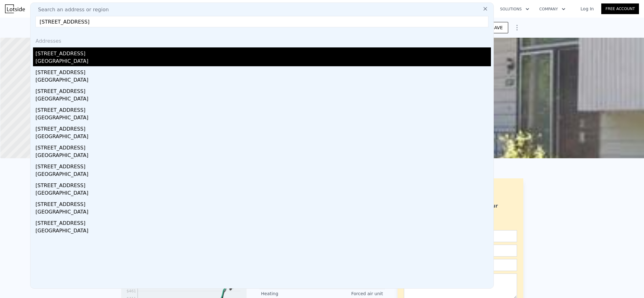  Describe the element at coordinates (517, 27) in the screenshot. I see `button: Show Options` at that location.